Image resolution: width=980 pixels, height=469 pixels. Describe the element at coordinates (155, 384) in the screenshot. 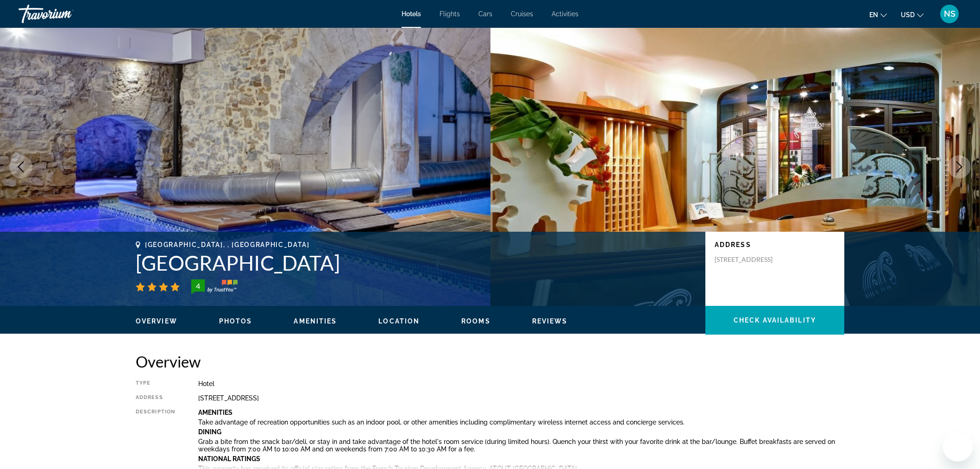

I see `div: Type` at that location.